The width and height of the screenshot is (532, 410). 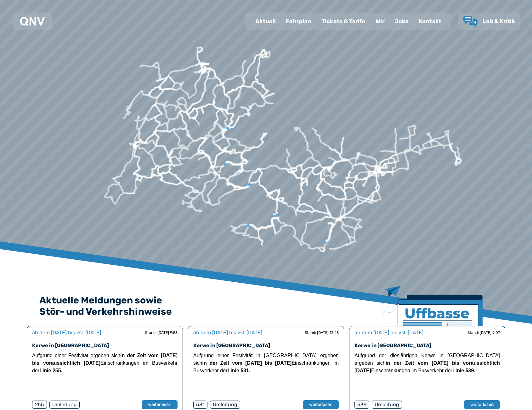 I want to click on div: 255, so click(x=39, y=405).